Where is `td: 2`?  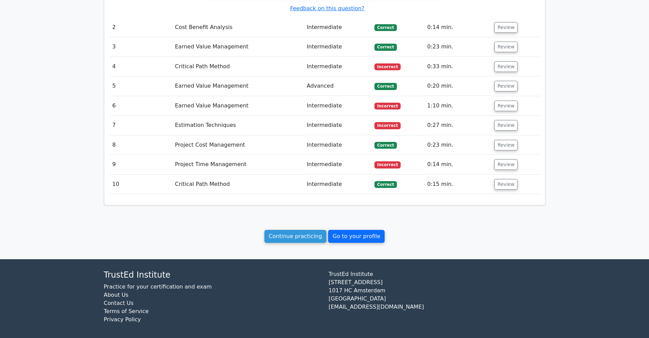 td: 2 is located at coordinates (141, 27).